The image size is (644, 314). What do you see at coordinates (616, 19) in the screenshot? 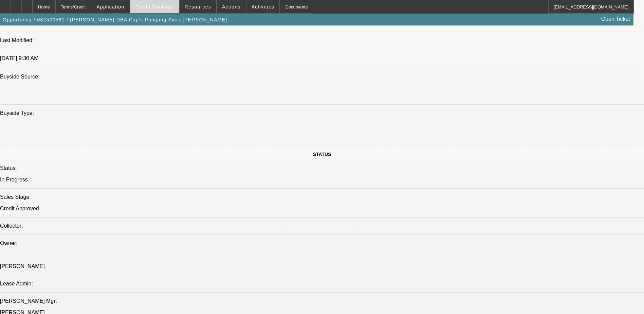
I see `a: Open Ticket` at bounding box center [616, 19].